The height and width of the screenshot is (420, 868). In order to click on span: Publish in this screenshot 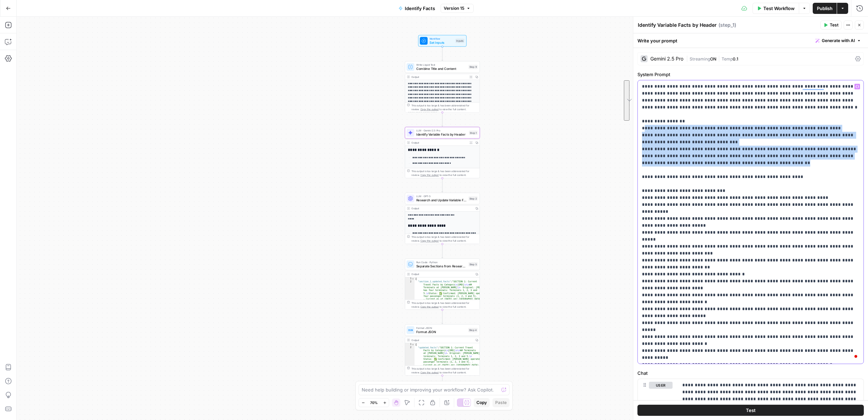, I will do `click(825, 8)`.